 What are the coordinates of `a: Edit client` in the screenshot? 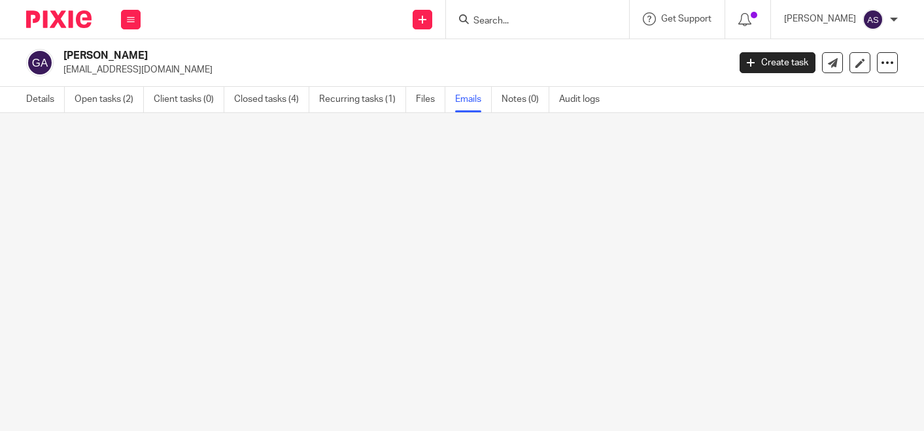 It's located at (860, 63).